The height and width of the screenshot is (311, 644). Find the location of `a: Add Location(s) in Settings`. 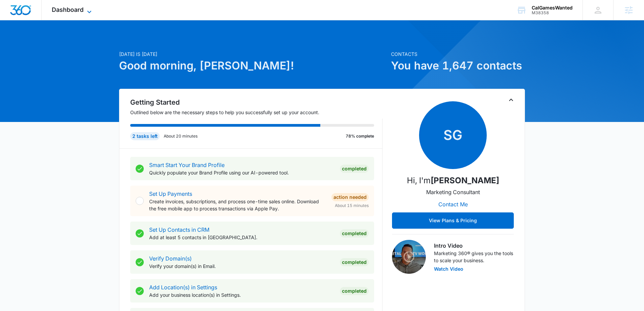

a: Add Location(s) in Settings is located at coordinates (183, 288).